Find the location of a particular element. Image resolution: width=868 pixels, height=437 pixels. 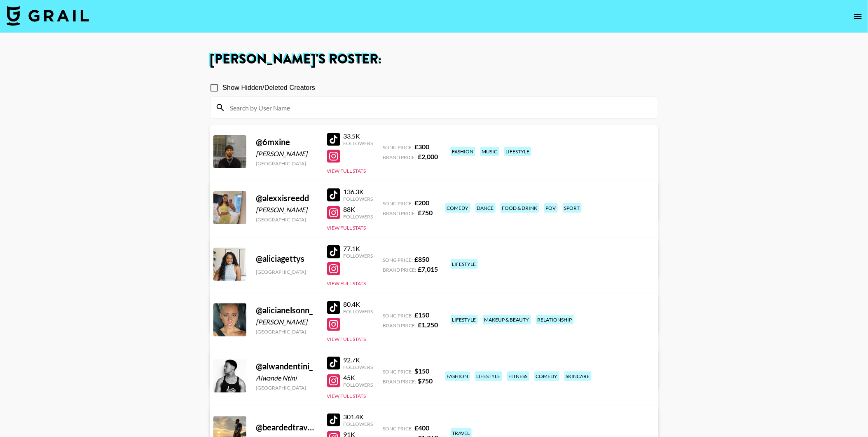

div: dance is located at coordinates (485, 208).